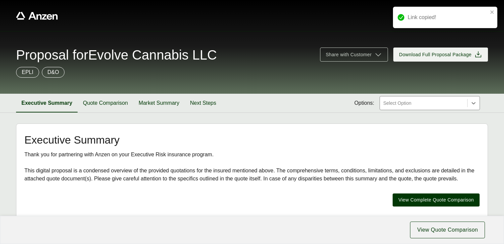 The height and width of the screenshot is (244, 504). I want to click on a: Anzen website, so click(37, 16).